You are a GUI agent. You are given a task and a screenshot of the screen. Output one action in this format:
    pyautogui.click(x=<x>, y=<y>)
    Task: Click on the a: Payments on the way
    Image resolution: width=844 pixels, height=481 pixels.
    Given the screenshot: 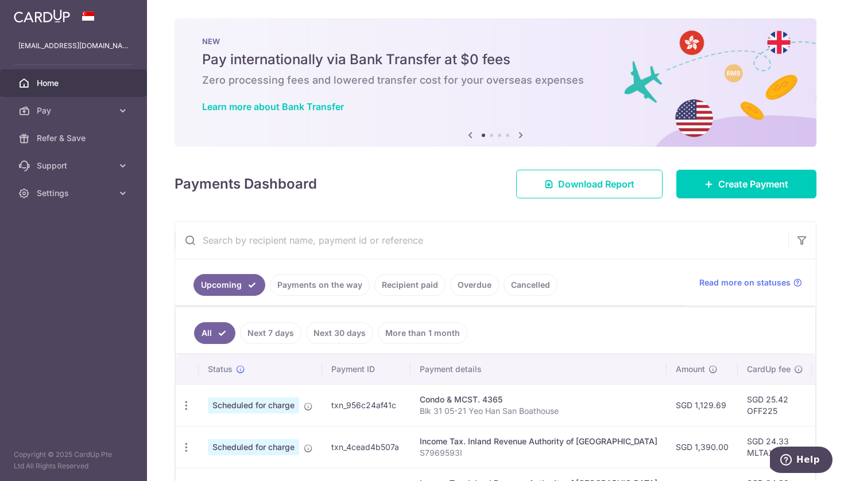 What is the action you would take?
    pyautogui.click(x=320, y=285)
    